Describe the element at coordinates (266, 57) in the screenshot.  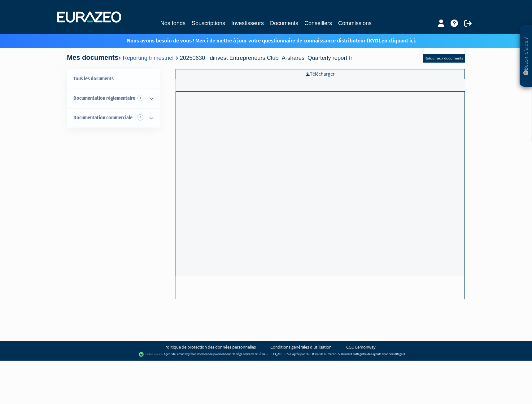
I see `span: 20250630_Idinvest Entrepreneurs Club_A-shares_Quarterly report fr` at that location.